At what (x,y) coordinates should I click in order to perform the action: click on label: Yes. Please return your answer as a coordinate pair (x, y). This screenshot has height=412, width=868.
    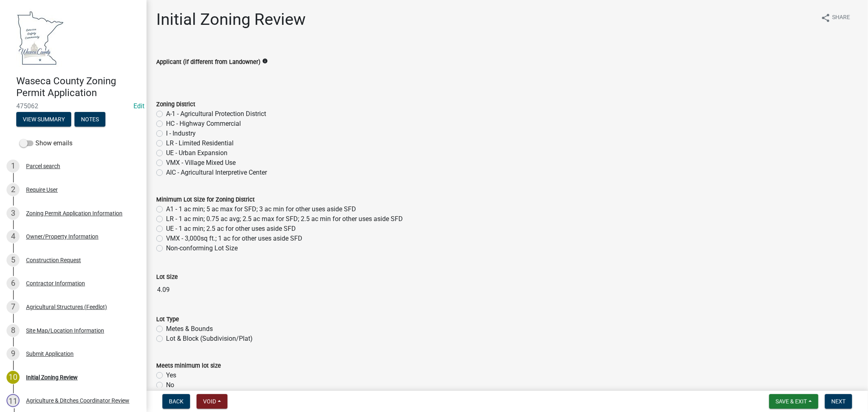
    Looking at the image, I should click on (171, 375).